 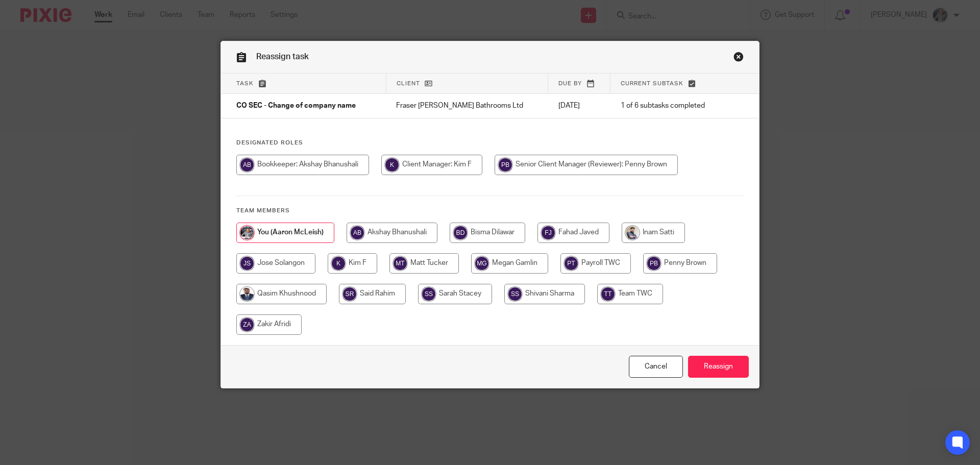 I want to click on span: Client, so click(x=409, y=83).